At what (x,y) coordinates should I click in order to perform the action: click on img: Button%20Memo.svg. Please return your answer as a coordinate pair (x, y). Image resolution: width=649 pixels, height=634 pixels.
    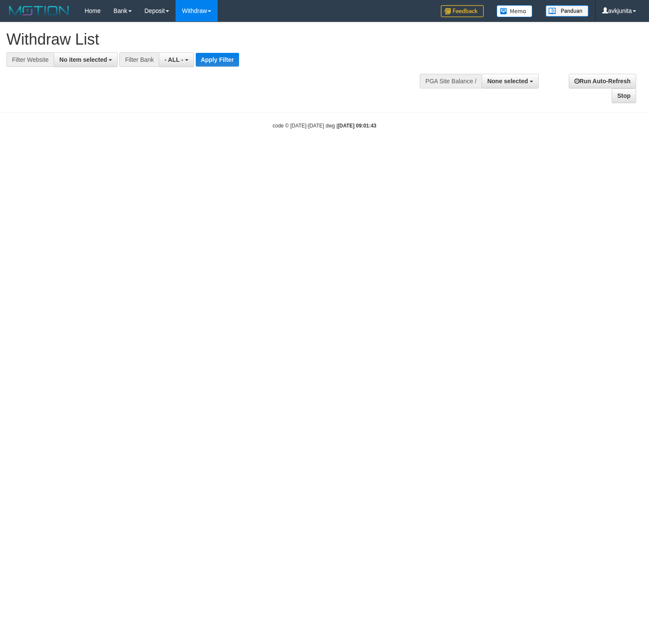
    Looking at the image, I should click on (514, 11).